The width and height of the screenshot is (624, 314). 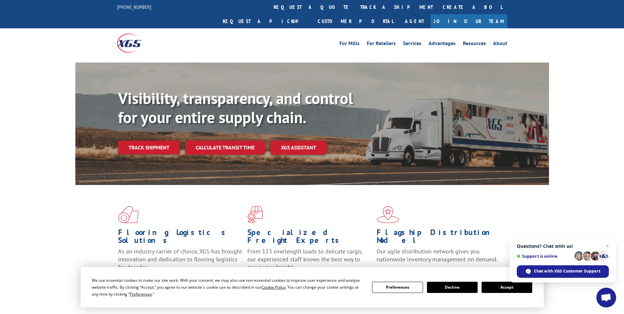 I want to click on p: From 123 overlength loads to delicate cargo, our experienced staff knows the best way to move you..., so click(x=309, y=262).